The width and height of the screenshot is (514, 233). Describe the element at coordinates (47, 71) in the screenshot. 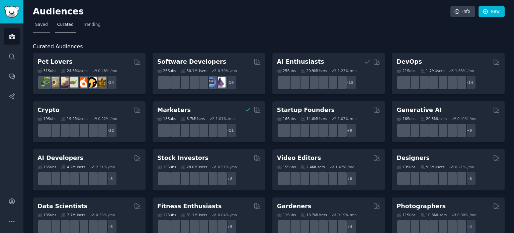

I see `div: 31 Sub s` at that location.